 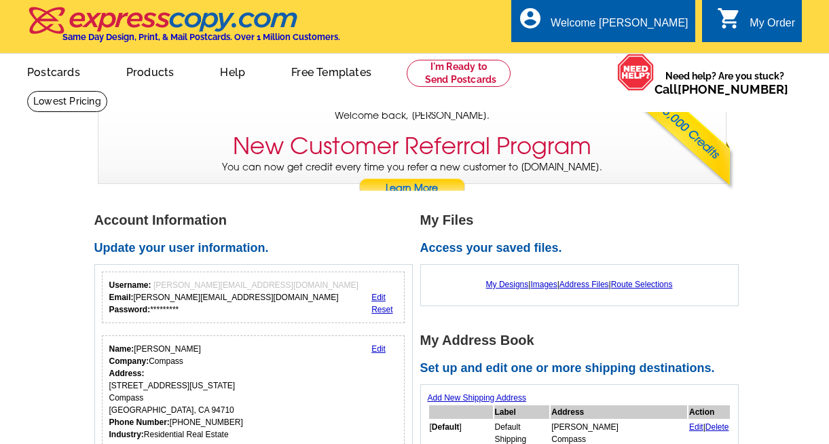 What do you see at coordinates (583, 340) in the screenshot?
I see `h1: My Address Book` at bounding box center [583, 340].